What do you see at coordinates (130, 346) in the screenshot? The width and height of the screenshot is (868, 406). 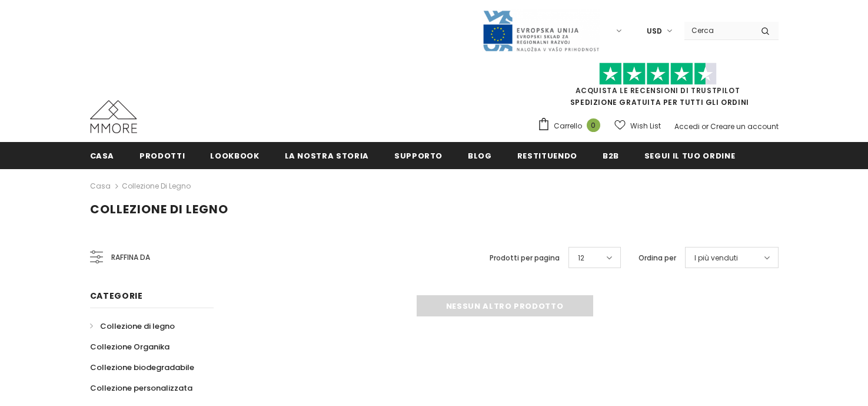 I see `span: Collezione Organika` at bounding box center [130, 346].